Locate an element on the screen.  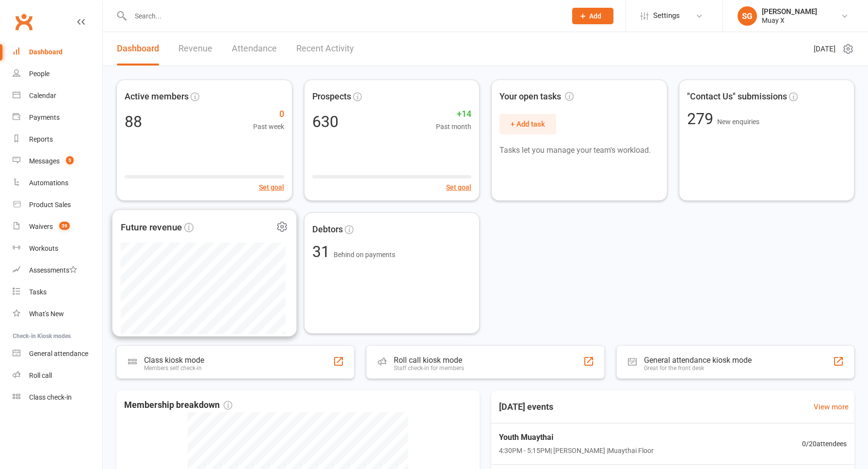
a: Calendar is located at coordinates (57, 95).